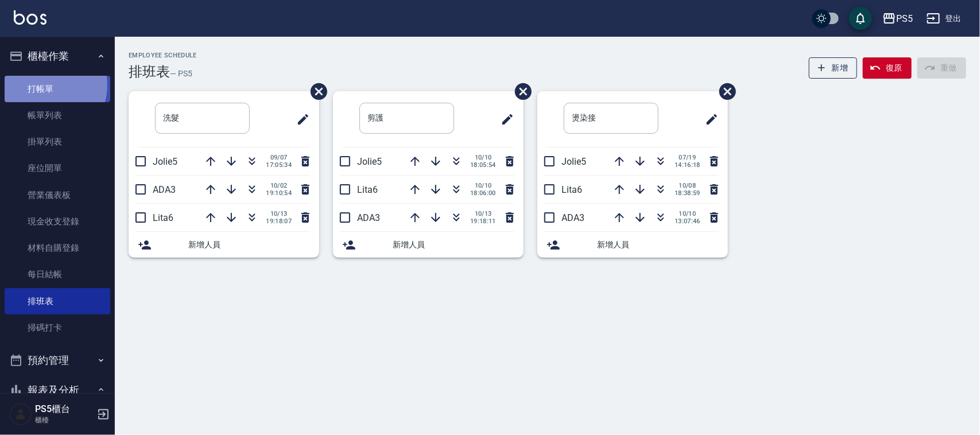  What do you see at coordinates (181, 74) in the screenshot?
I see `h6: — PS5` at bounding box center [181, 74].